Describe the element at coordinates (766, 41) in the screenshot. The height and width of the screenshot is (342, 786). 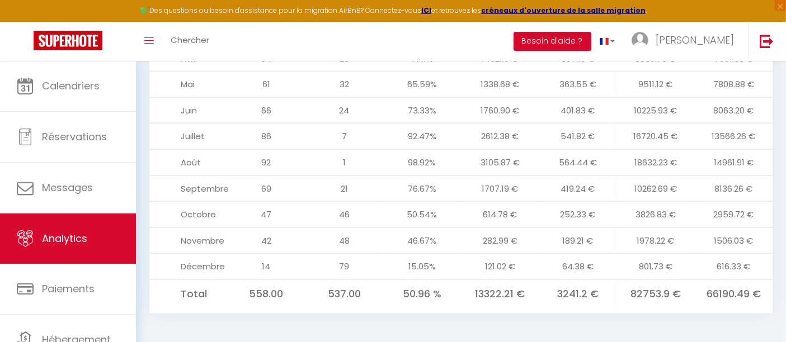
I see `img: logout` at that location.